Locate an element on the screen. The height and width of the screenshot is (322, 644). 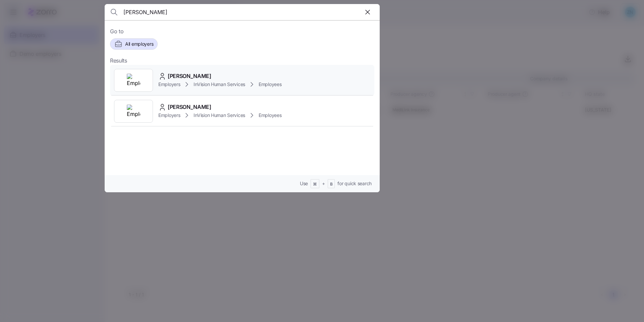
span: Results is located at coordinates (119, 60).